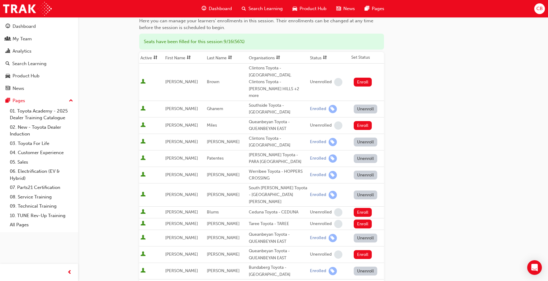 Image resolution: width=548 pixels, height=281 pixels. What do you see at coordinates (374, 9) in the screenshot?
I see `a: pages-iconPages` at bounding box center [374, 9].